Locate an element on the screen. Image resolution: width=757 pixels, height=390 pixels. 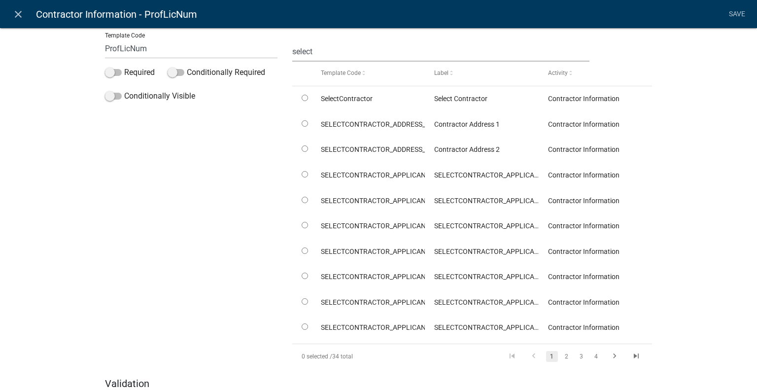
li: page 2 is located at coordinates (567, 356).